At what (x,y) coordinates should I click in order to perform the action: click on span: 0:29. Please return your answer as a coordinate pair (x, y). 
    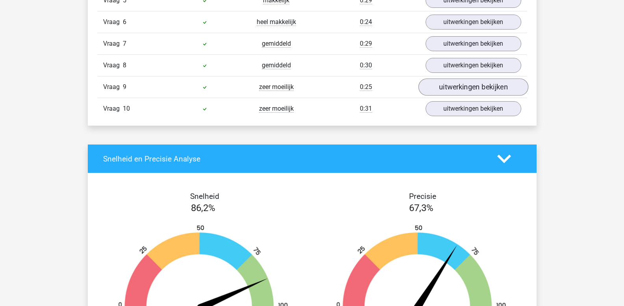
    Looking at the image, I should click on (366, 44).